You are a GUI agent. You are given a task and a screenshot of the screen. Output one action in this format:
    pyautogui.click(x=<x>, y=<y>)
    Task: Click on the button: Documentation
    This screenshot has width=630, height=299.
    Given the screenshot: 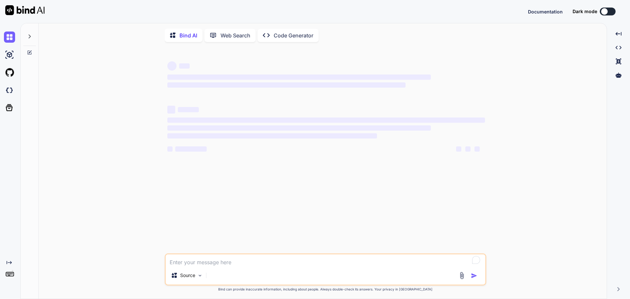 What is the action you would take?
    pyautogui.click(x=545, y=11)
    